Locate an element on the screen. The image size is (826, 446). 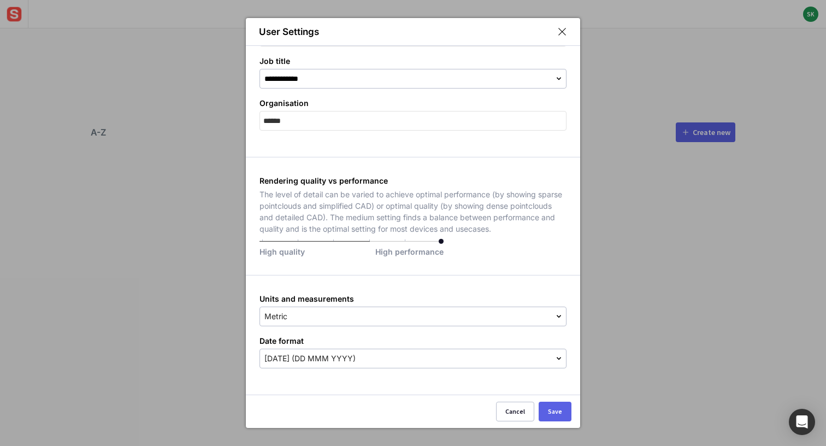
label: Organisation is located at coordinates (413, 103).